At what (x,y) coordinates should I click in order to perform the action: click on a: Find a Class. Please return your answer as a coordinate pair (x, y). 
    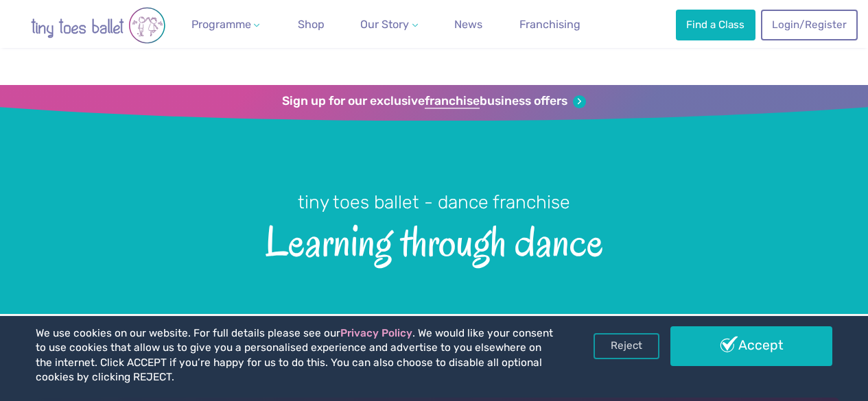
    Looking at the image, I should click on (716, 25).